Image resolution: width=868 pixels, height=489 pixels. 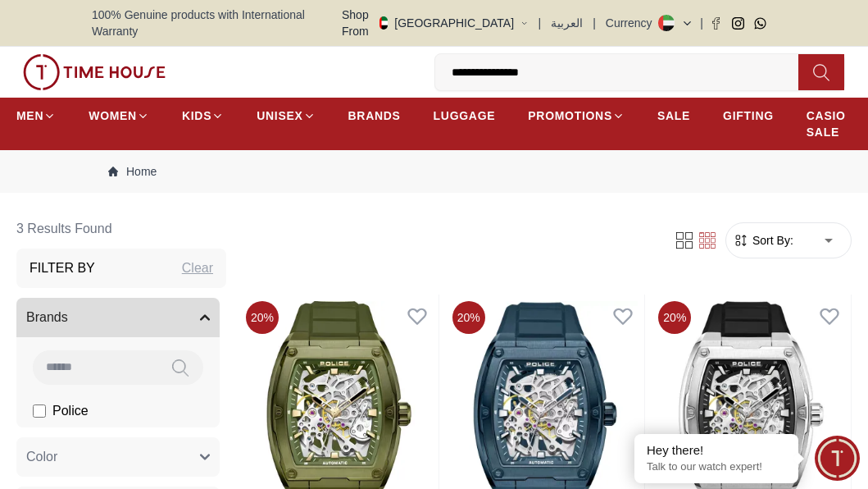 What do you see at coordinates (198, 268) in the screenshot?
I see `div: Clear` at bounding box center [198, 268].